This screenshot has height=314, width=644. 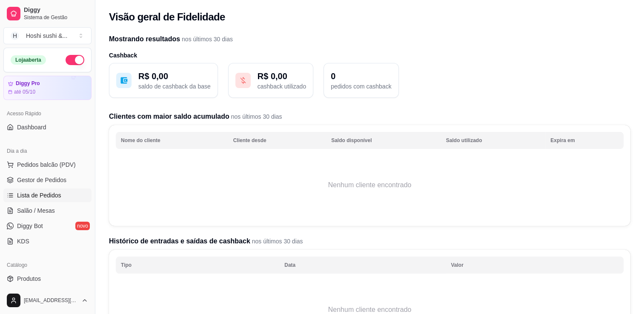 I want to click on div: Catálogo, so click(x=47, y=265).